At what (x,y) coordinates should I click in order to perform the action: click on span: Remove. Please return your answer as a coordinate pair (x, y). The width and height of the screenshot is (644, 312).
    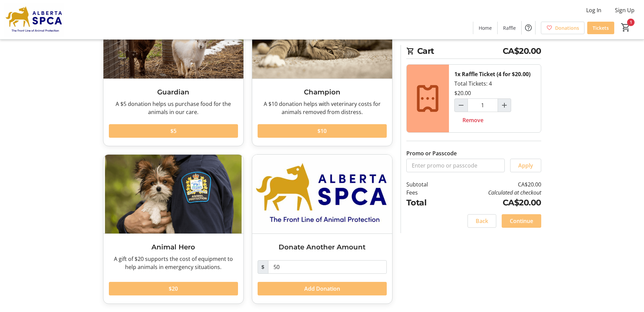
    Looking at the image, I should click on (473, 120).